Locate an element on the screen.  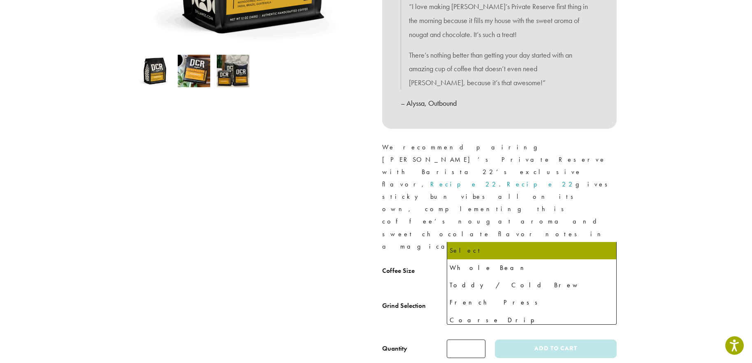
label: Grind Selection is located at coordinates (415, 306).